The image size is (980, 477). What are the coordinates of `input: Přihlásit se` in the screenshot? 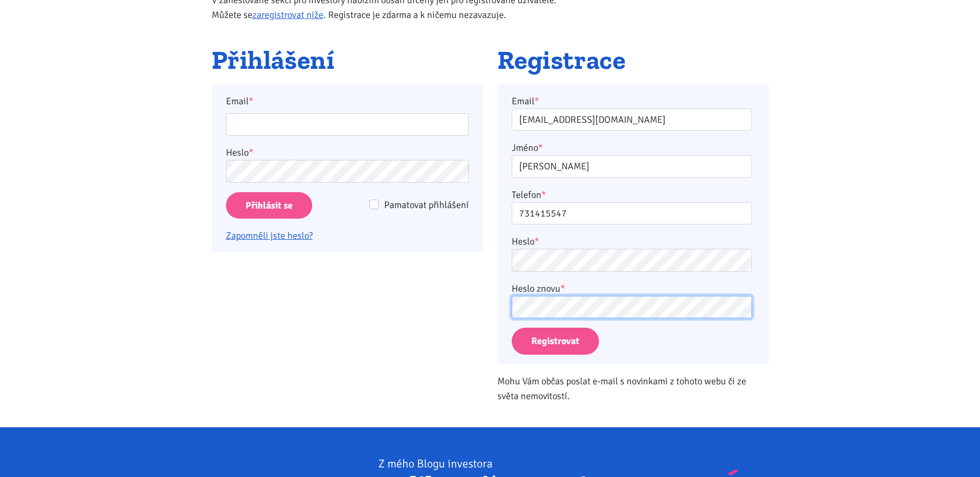 It's located at (269, 206).